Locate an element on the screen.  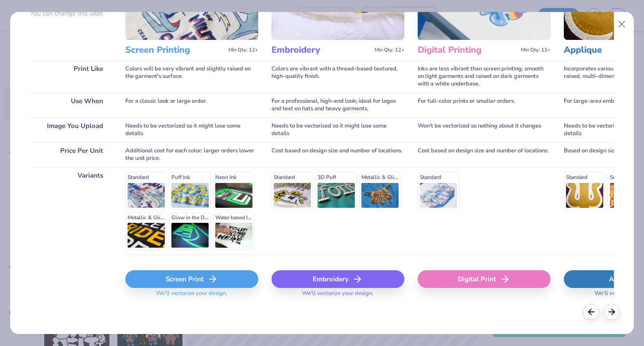
div: Variants is located at coordinates (71, 211).